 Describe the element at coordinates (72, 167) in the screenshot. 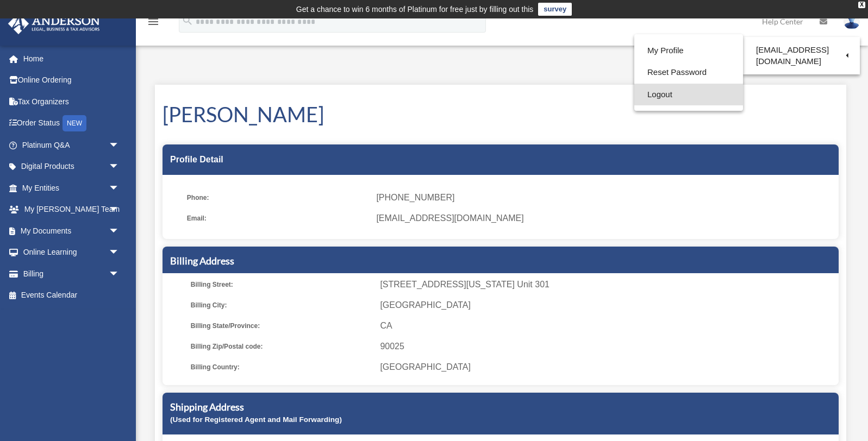

I see `a: Digital Productsarrow_drop_down` at that location.